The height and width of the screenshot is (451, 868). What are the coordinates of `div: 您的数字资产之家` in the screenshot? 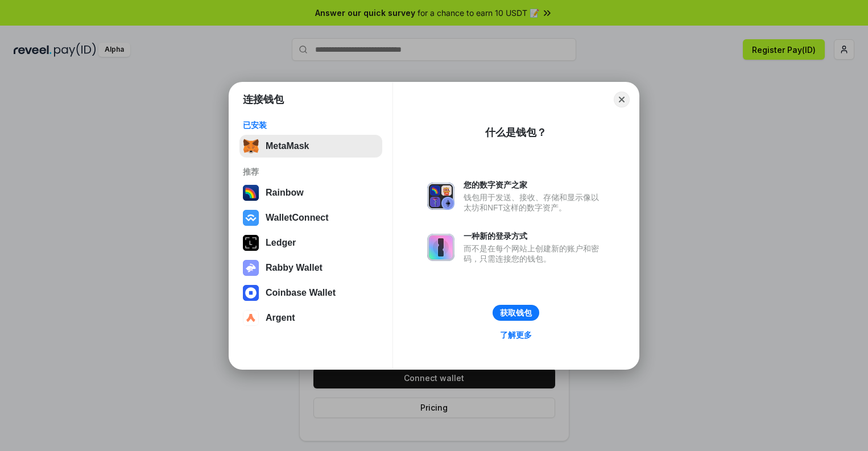 It's located at (534, 185).